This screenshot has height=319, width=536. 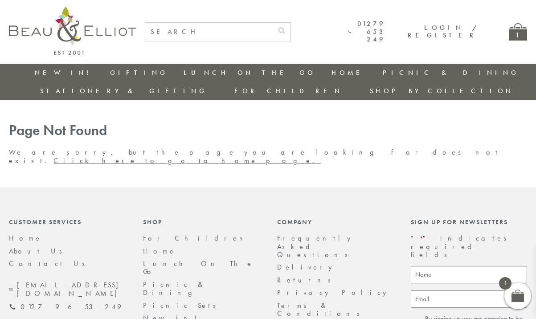 What do you see at coordinates (307, 267) in the screenshot?
I see `a: Delivery` at bounding box center [307, 267].